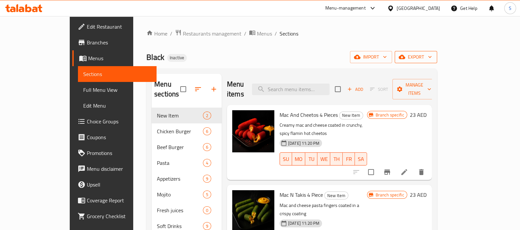 Image resolution: width=520 pixels, height=230 pixels. What do you see at coordinates (180, 179) in the screenshot?
I see `div: Appetizers` at bounding box center [180, 179].